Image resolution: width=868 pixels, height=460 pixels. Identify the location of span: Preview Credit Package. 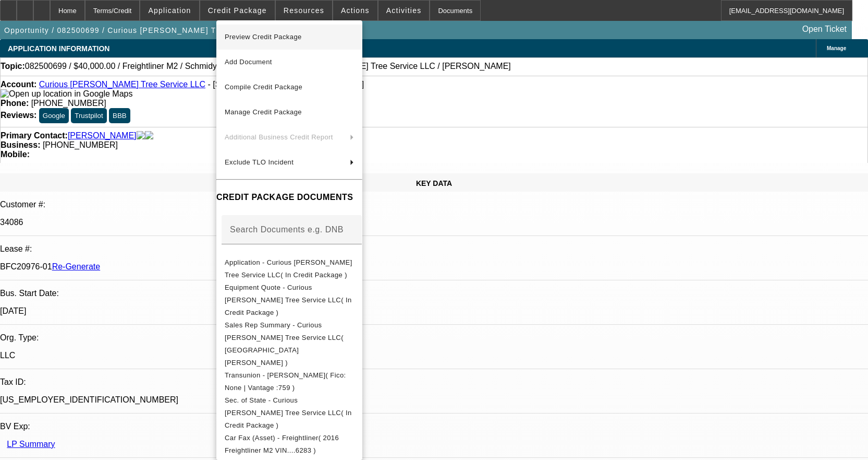
(264, 37).